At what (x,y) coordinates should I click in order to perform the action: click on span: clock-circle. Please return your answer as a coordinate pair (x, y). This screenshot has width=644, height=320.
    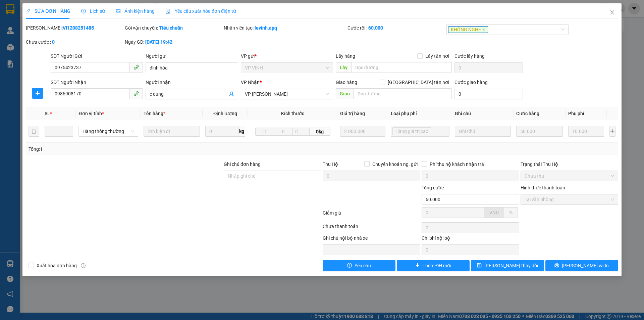
    Looking at the image, I should click on (84, 11).